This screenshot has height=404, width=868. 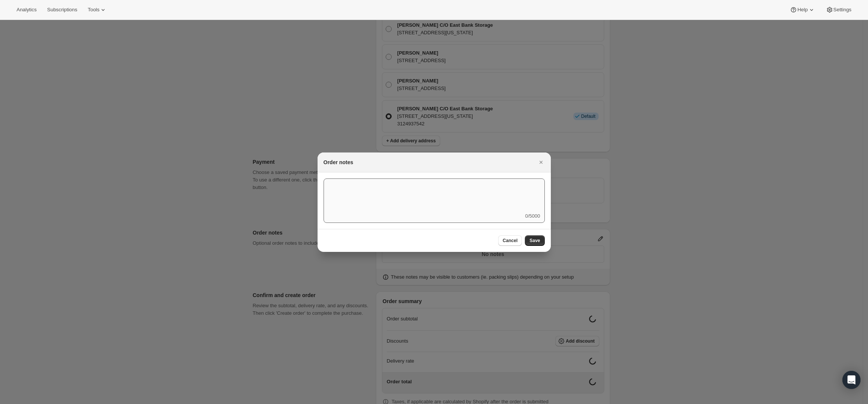 I want to click on span: Save, so click(x=535, y=240).